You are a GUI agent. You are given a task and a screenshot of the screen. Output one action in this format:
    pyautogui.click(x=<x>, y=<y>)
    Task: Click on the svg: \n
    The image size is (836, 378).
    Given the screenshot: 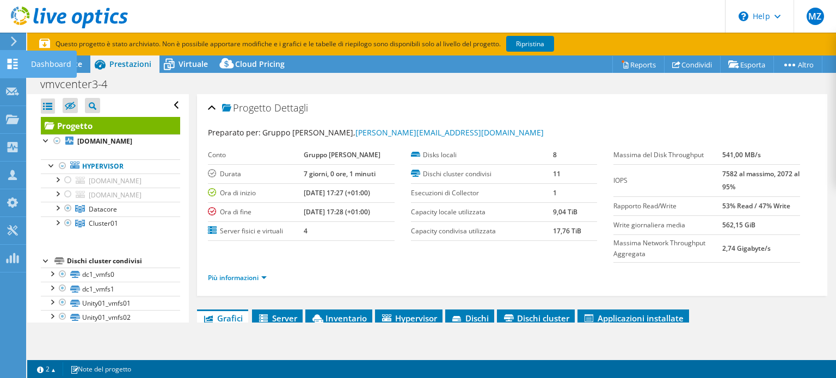 What is the action you would take?
    pyautogui.click(x=743, y=16)
    